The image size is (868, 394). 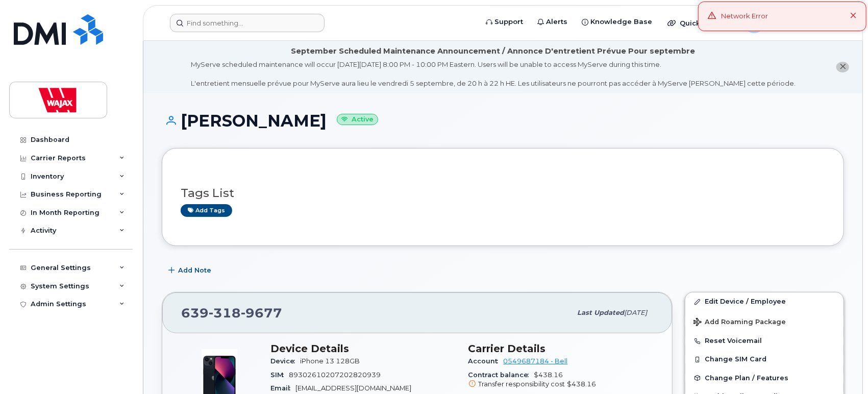 What do you see at coordinates (364, 349) in the screenshot?
I see `h3: Device Details` at bounding box center [364, 349].